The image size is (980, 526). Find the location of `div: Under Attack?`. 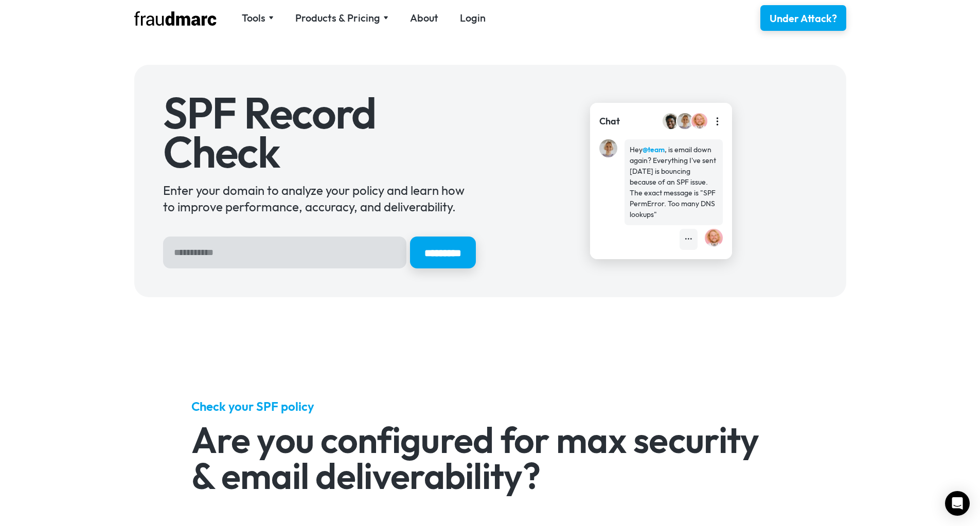

div: Under Attack? is located at coordinates (803, 18).